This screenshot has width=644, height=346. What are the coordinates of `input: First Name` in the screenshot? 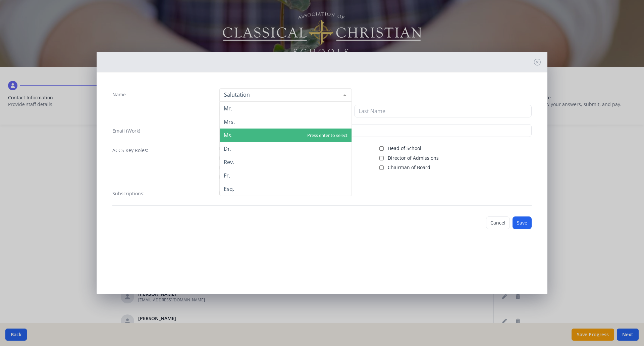 It's located at (285, 111).